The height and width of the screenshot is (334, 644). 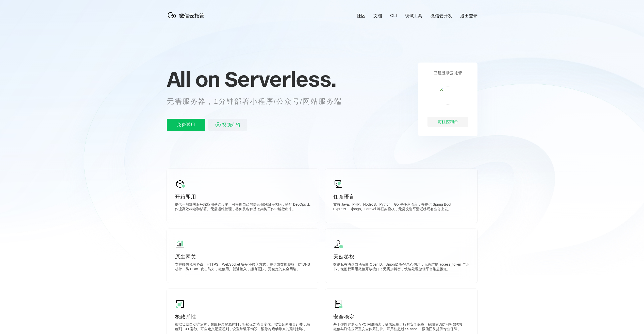 I want to click on a: 调试工具, so click(x=414, y=16).